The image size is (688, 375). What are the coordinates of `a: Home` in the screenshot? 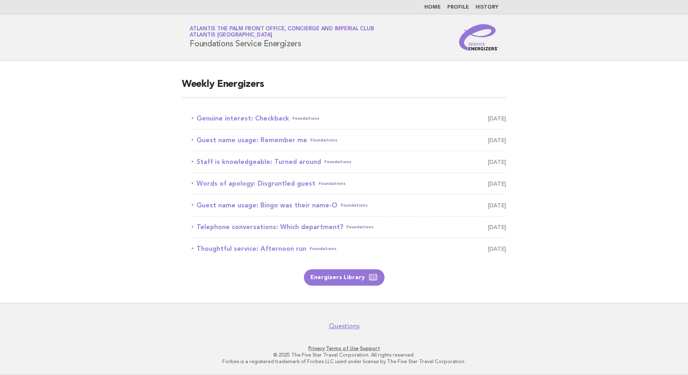 It's located at (432, 7).